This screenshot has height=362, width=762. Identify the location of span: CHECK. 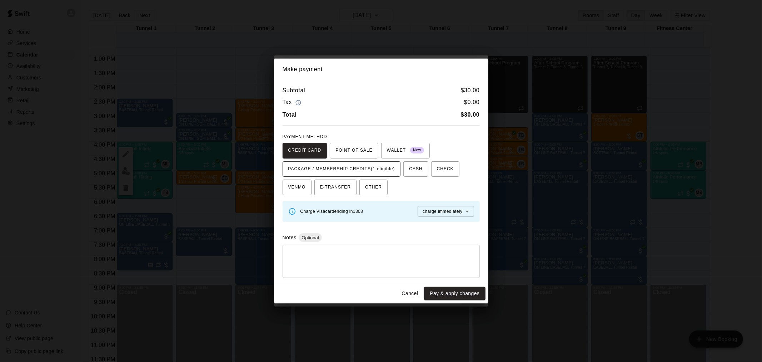
(445, 169).